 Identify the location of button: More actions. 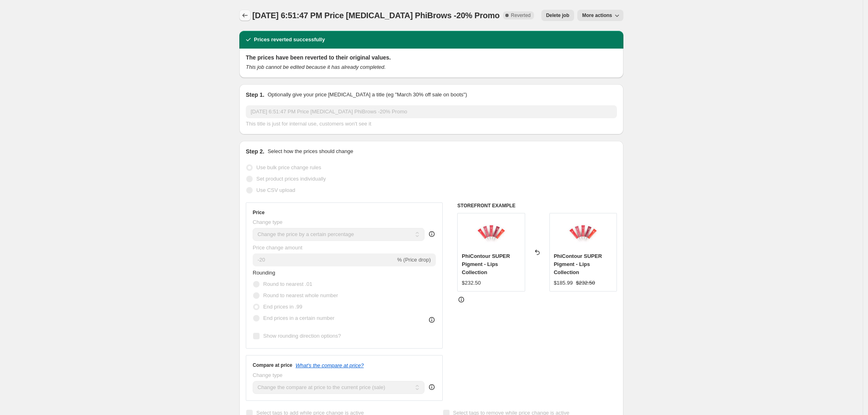
(600, 16).